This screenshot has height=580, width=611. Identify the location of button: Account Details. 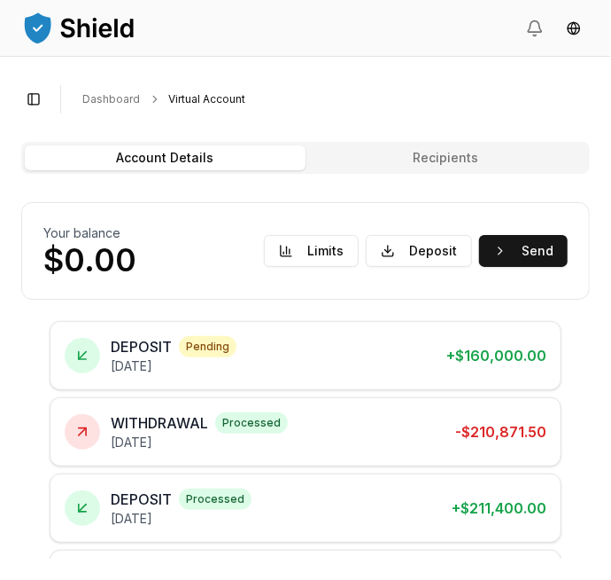
(165, 158).